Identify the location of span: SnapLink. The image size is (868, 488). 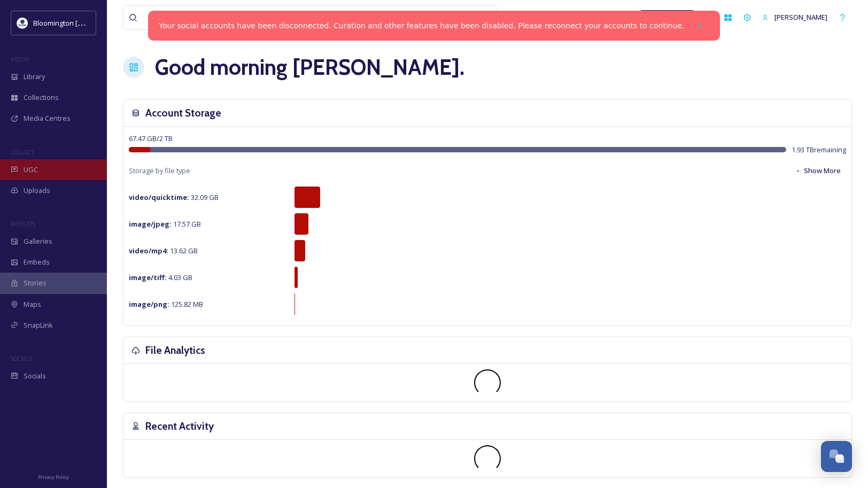
(38, 325).